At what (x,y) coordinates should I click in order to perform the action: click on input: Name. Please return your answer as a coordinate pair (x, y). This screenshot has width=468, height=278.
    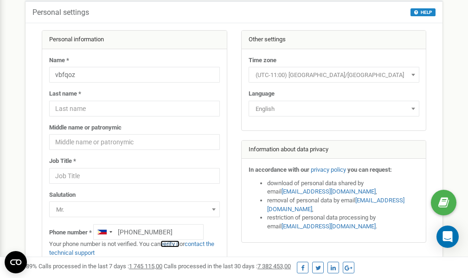
    Looking at the image, I should click on (135, 75).